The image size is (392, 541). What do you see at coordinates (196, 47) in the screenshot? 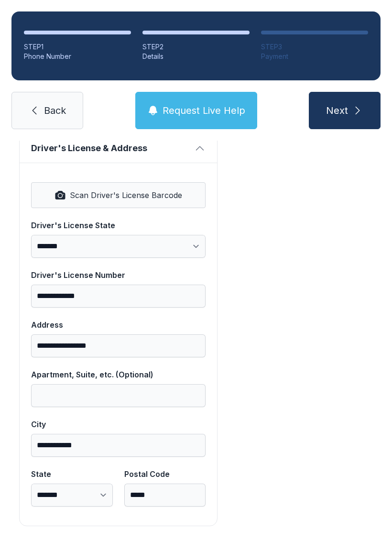
I see `div: STEP 2` at bounding box center [196, 47].